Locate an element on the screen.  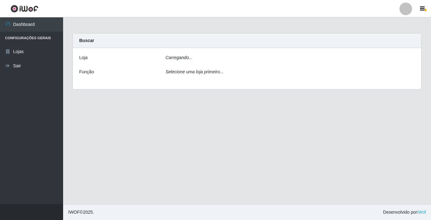
span: Desenvolvido por is located at coordinates (405, 212).